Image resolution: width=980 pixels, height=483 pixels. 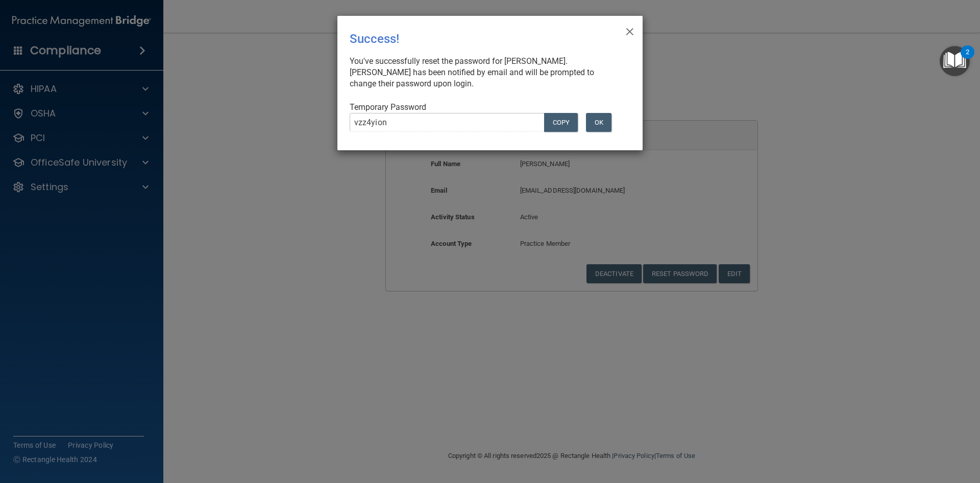 What do you see at coordinates (599, 122) in the screenshot?
I see `button: OK` at bounding box center [599, 122].